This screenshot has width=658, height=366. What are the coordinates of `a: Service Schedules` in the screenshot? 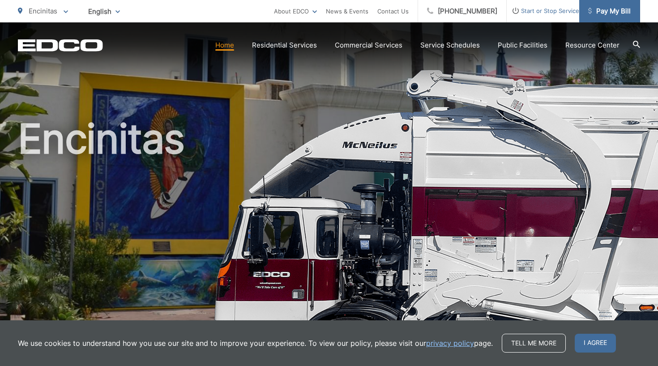 It's located at (450, 45).